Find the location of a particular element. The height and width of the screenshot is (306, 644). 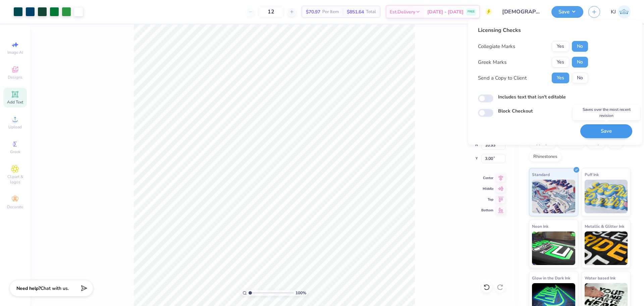

div: Rhinestones is located at coordinates (545, 157).